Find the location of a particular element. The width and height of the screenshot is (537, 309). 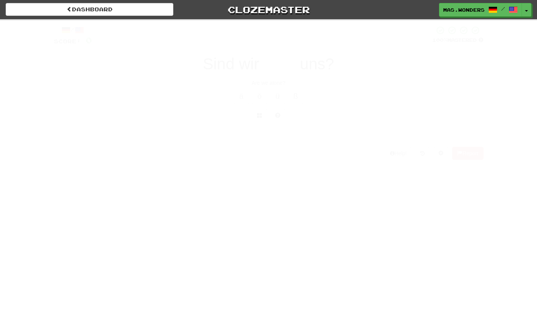

a: Dashboard is located at coordinates (89, 9).